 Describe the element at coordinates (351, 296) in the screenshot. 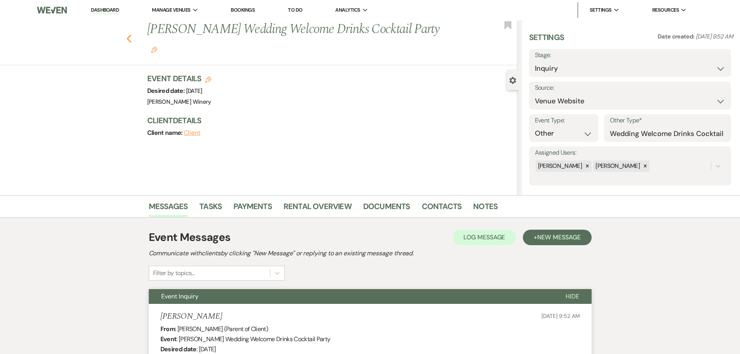

I see `button: Event Inquiry` at that location.